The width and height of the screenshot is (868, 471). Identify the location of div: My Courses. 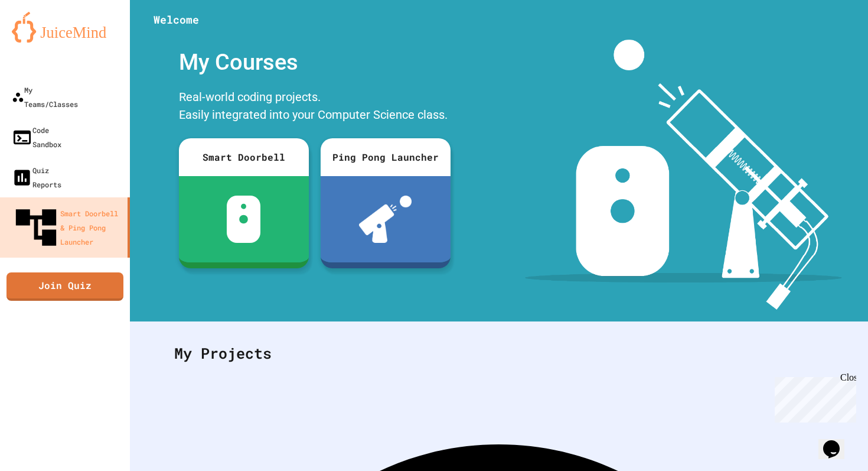
(315, 62).